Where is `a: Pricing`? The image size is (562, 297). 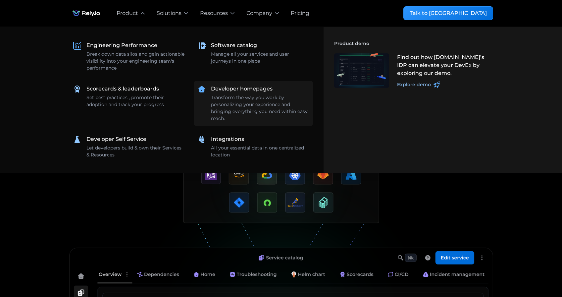
a: Pricing is located at coordinates (300, 13).